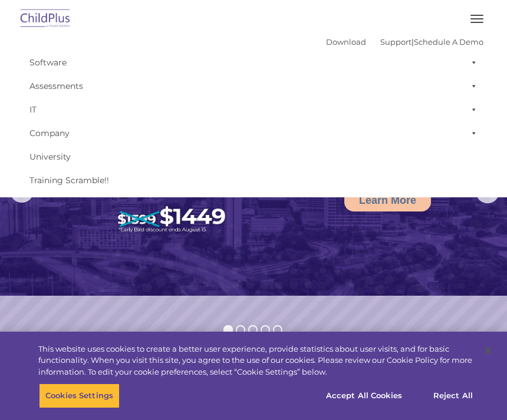 Image resolution: width=507 pixels, height=420 pixels. Describe the element at coordinates (46, 19) in the screenshot. I see `img: ChildPlus by Procare Solutions` at that location.